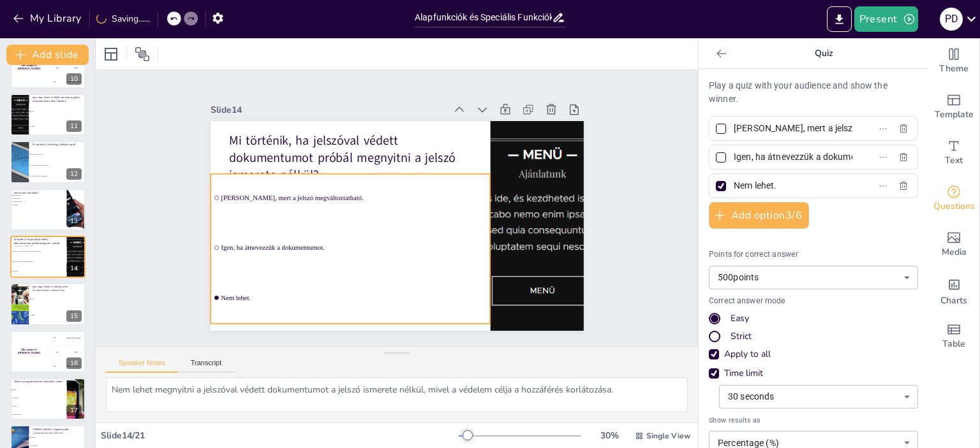 Image resolution: width=980 pixels, height=448 pixels. I want to click on p: Points for correct answer, so click(813, 255).